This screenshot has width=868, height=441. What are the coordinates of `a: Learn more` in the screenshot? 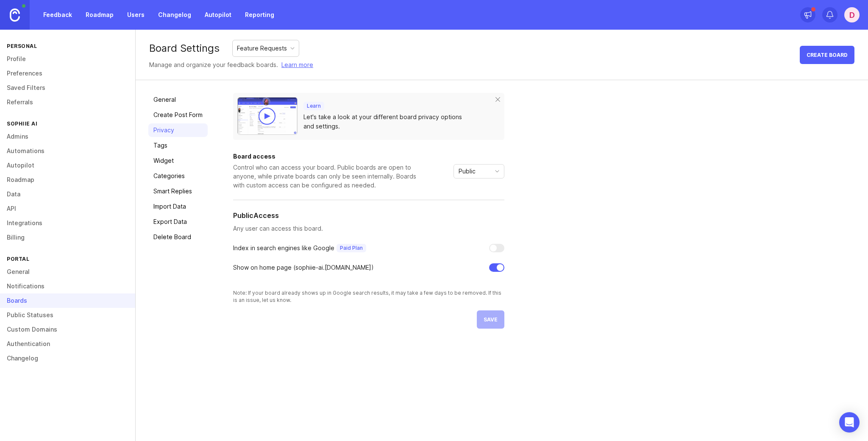 It's located at (297, 65).